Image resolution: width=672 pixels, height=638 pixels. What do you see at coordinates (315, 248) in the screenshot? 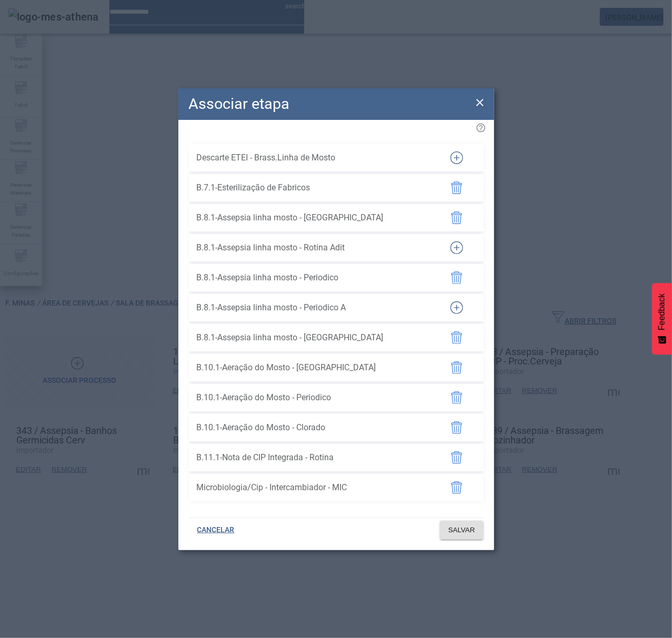
I see `span: B.8.1-Assepsia linha mosto - Rotina Adit` at bounding box center [315, 248].